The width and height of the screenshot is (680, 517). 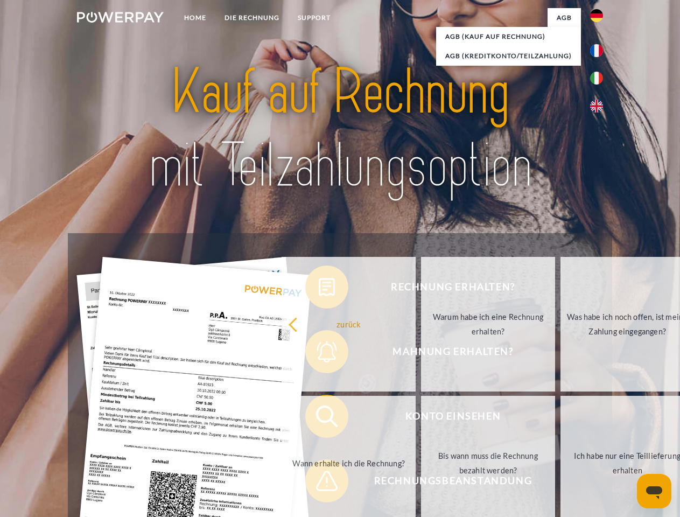 What do you see at coordinates (120, 17) in the screenshot?
I see `img: logo-powerpay-white.svg` at bounding box center [120, 17].